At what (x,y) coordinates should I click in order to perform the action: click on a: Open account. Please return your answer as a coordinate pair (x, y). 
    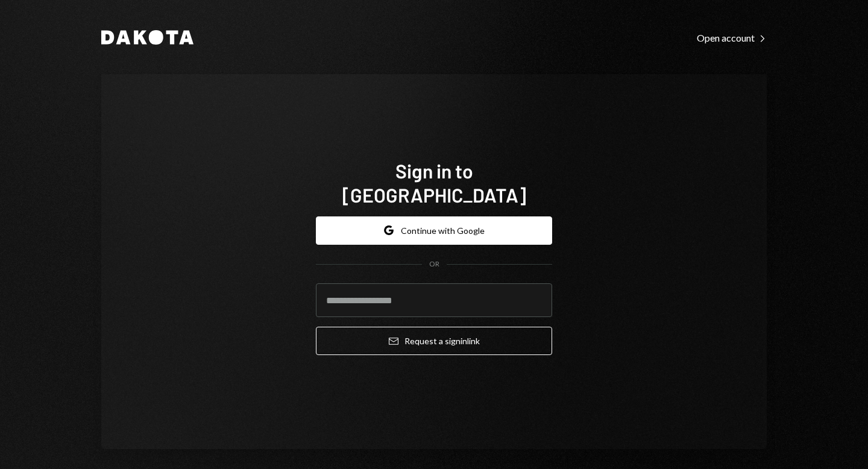
    Looking at the image, I should click on (732, 37).